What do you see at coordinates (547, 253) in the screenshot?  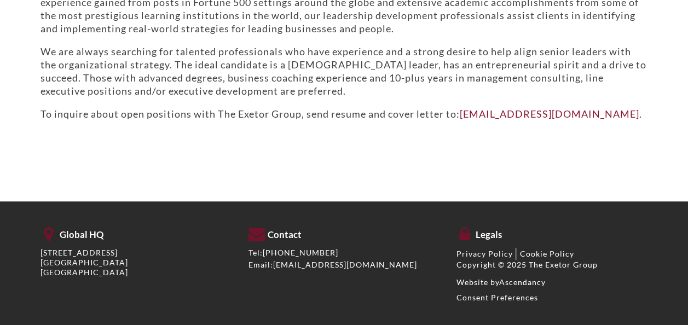 I see `a: Cookie Policy` at bounding box center [547, 253].